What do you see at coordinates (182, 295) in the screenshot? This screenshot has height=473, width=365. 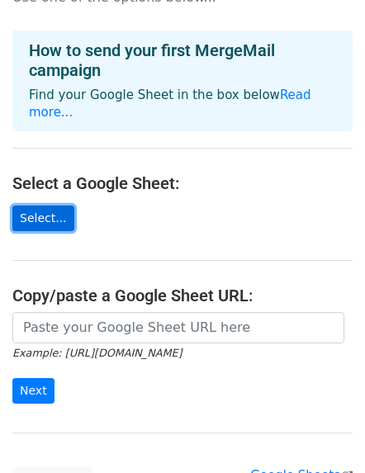 I see `h4: Copy/paste a Google Sheet URL:` at bounding box center [182, 295].